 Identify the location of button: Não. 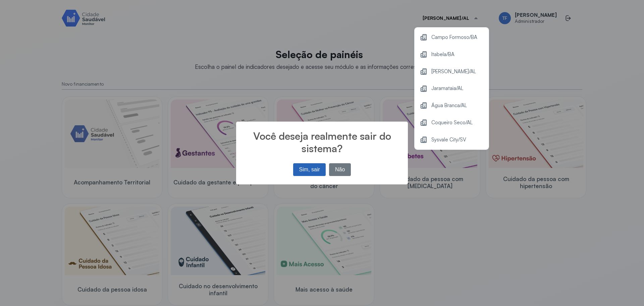
(340, 169).